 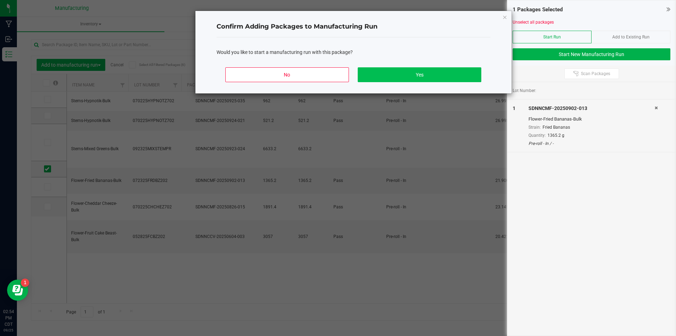 I want to click on div: Would you like to start a manufacturing run with this package?, so click(x=354, y=52).